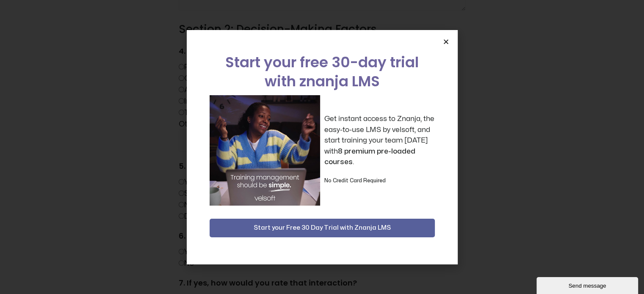 Image resolution: width=644 pixels, height=294 pixels. I want to click on span: Start your Free 30 Day Trial with Znanja LMS, so click(322, 228).